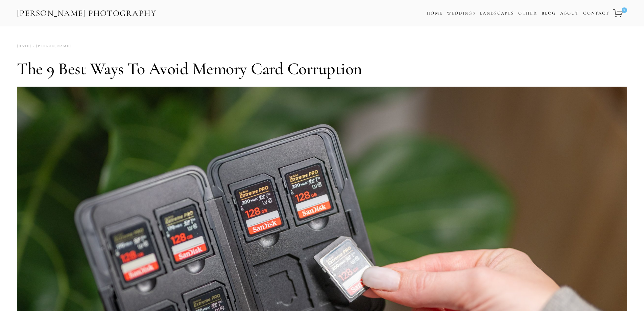  Describe the element at coordinates (596, 13) in the screenshot. I see `a: Contact` at that location.